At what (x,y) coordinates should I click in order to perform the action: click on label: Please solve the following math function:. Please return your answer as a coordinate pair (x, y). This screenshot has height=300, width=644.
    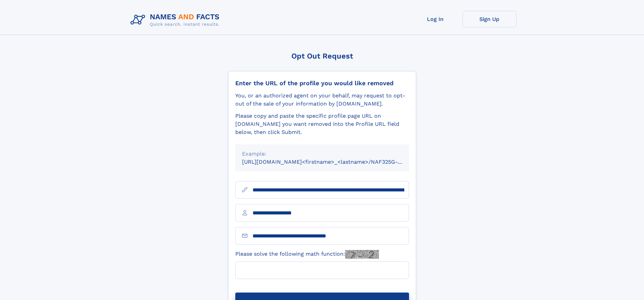
    Looking at the image, I should click on (307, 254).